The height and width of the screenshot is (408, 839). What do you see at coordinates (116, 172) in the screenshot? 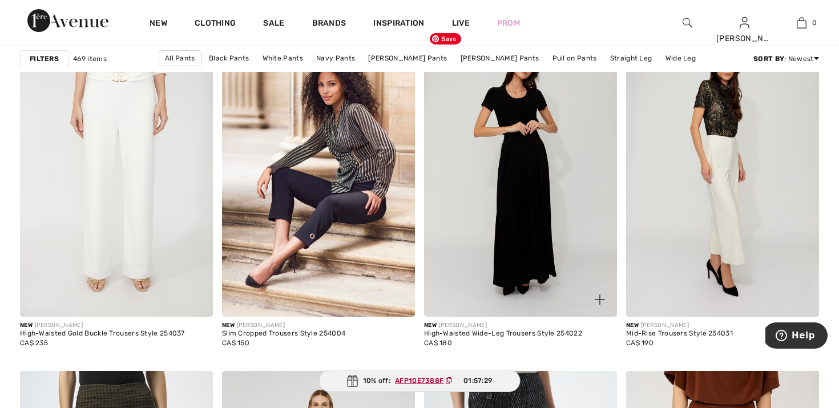
I see `a: High-Waisted Gold Buckle Trousers Style 254037. Ivory` at bounding box center [116, 172].